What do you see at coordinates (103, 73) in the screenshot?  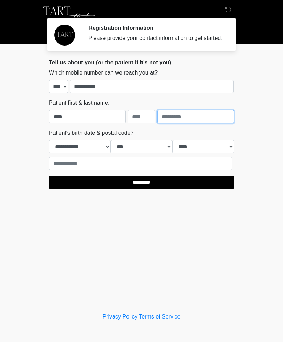 I see `label: Which mobile number can we reach you at?` at bounding box center [103, 73].